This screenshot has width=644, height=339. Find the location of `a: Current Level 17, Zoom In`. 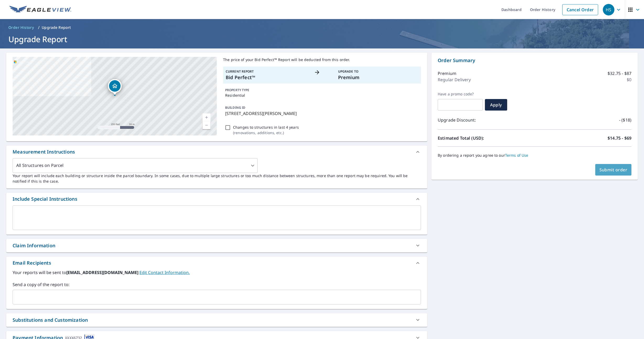

a: Current Level 17, Zoom In is located at coordinates (207, 118).